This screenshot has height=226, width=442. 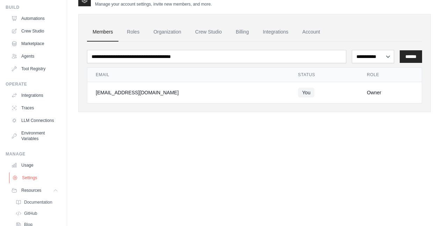 I want to click on span: Documentation, so click(x=38, y=202).